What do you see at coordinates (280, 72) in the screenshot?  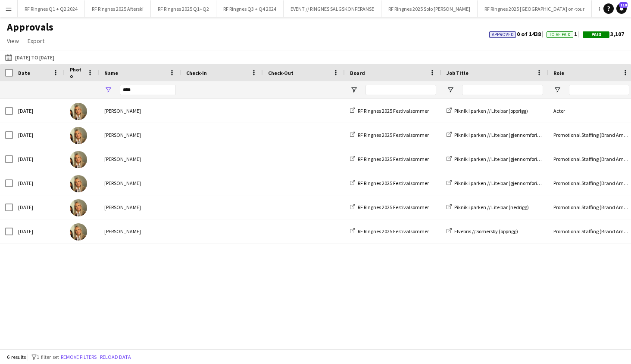 I see `span: Check-Out` at bounding box center [280, 72].